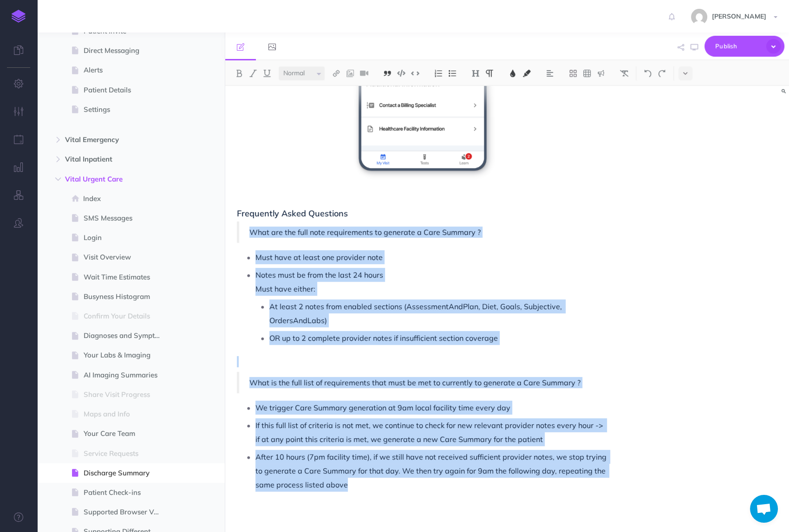 This screenshot has width=789, height=532. Describe the element at coordinates (292, 213) in the screenshot. I see `span: Frequently Asked Questions` at that location.